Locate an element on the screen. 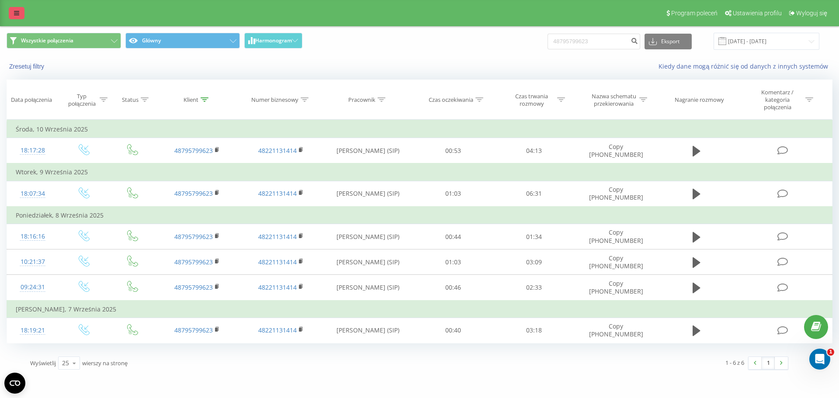  div: 18:17:28 is located at coordinates (33, 150).